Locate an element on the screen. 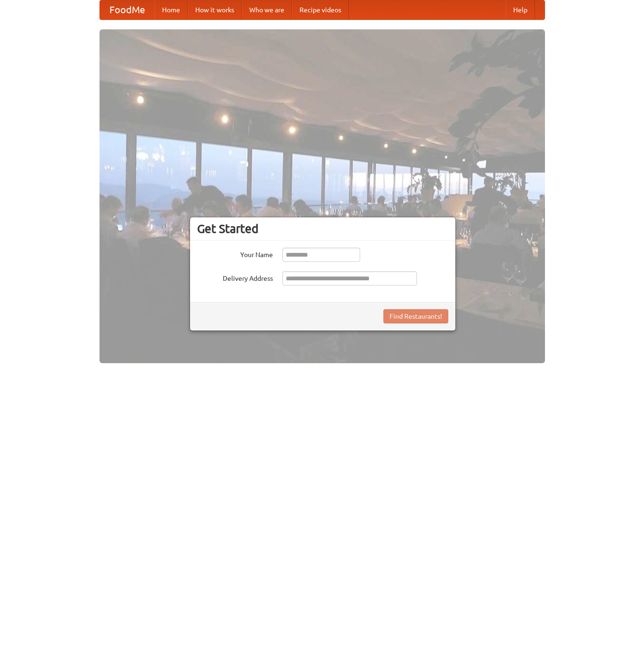 The width and height of the screenshot is (644, 670). a: How it works is located at coordinates (214, 10).